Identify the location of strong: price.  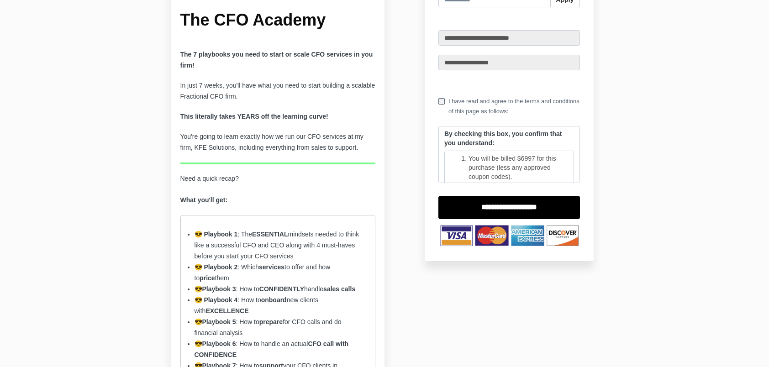
(207, 278).